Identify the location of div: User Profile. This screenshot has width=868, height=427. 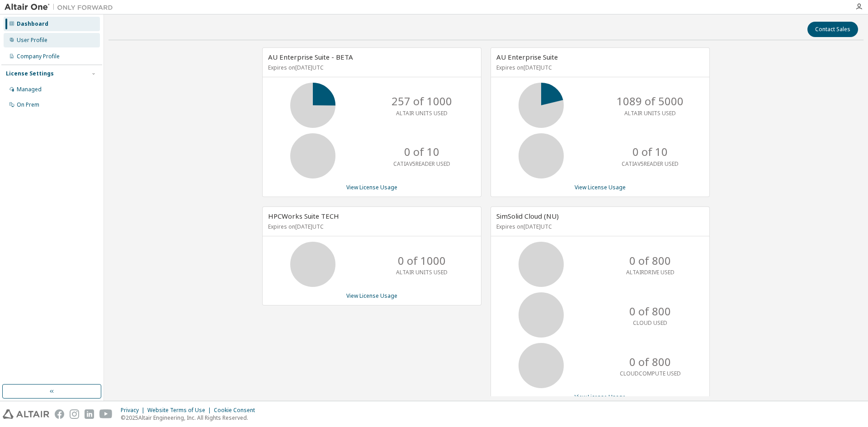
(32, 40).